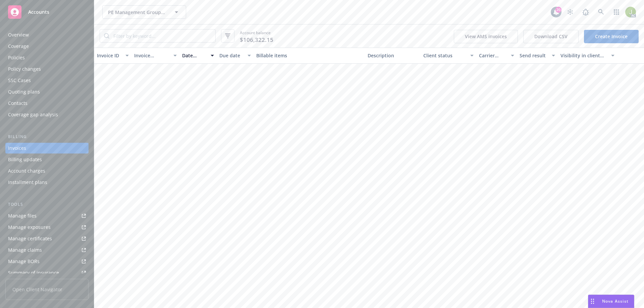 This screenshot has height=308, width=644. What do you see at coordinates (24, 250) in the screenshot?
I see `div: Manage claims` at bounding box center [24, 250].